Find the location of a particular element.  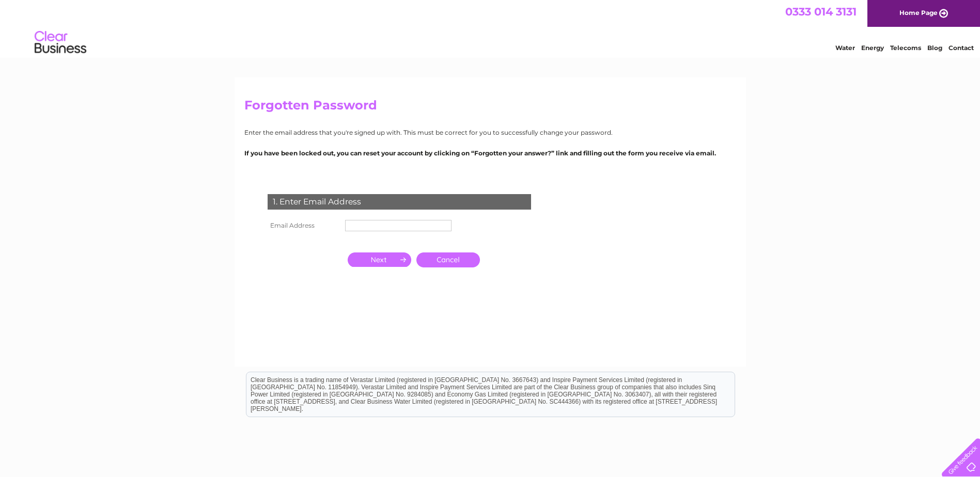

th: Email Address is located at coordinates (304, 226).